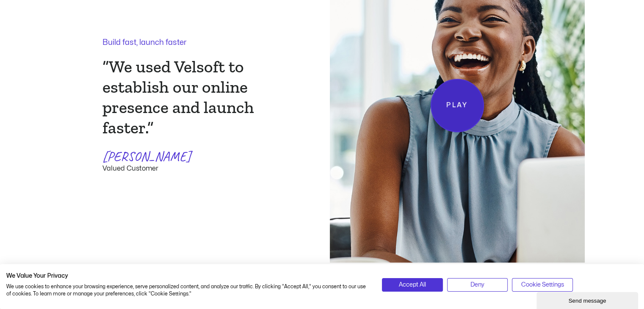  What do you see at coordinates (187, 169) in the screenshot?
I see `p: Valued Customer` at bounding box center [187, 169].